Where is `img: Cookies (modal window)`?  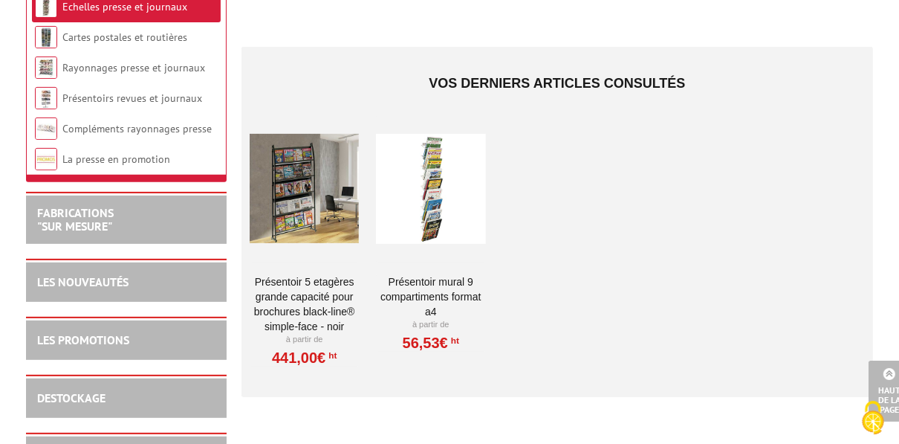
img: Cookies (modal window) is located at coordinates (873, 418).